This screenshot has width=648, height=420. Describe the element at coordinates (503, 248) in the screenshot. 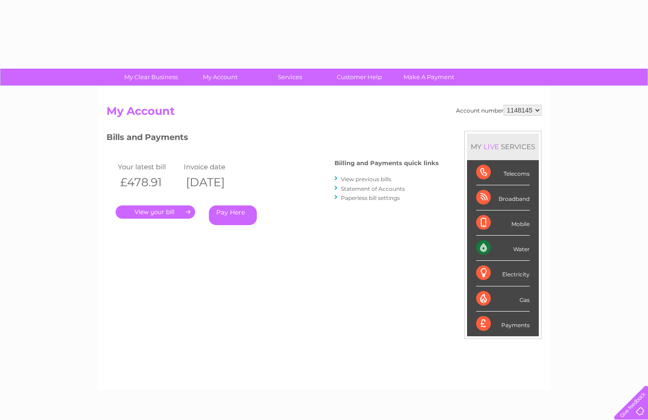

I see `div: Water` at that location.